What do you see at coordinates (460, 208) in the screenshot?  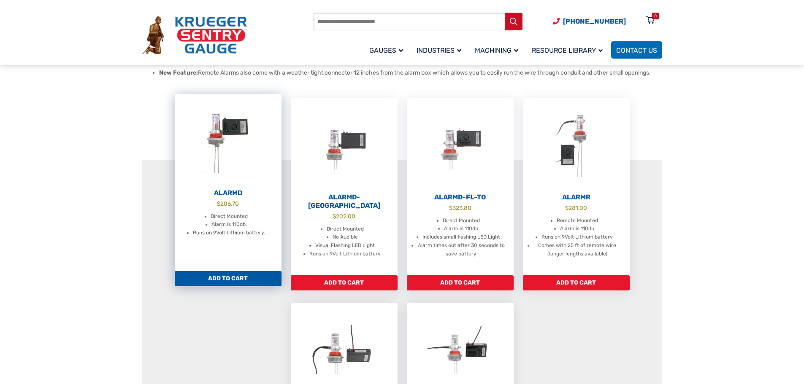 I see `bdi: 323.80` at bounding box center [460, 208].